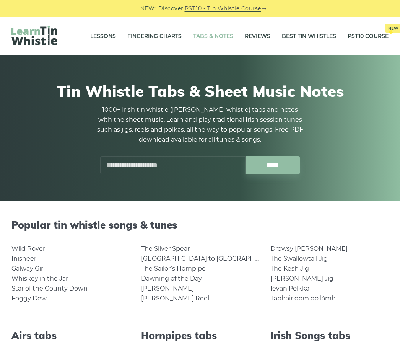 Image resolution: width=400 pixels, height=351 pixels. Describe the element at coordinates (290, 288) in the screenshot. I see `a: Ievan Polkka` at that location.